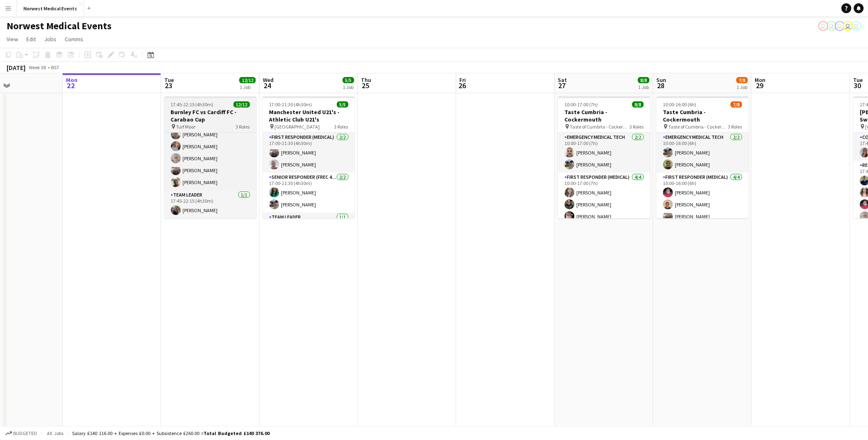  I want to click on span: 10:00-16:00 (6h), so click(680, 105).